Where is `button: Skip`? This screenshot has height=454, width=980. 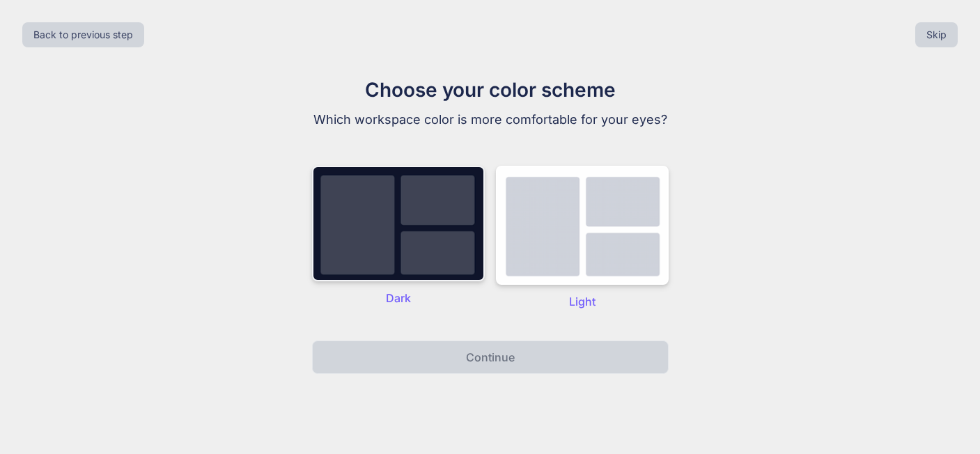 button: Skip is located at coordinates (936, 34).